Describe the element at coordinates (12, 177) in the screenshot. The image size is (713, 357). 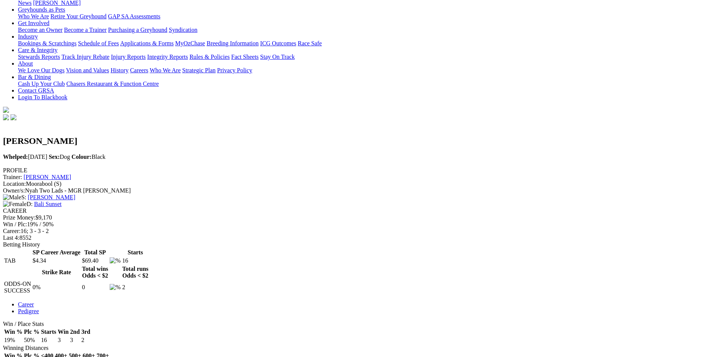
I see `span: Trainer:` at that location.